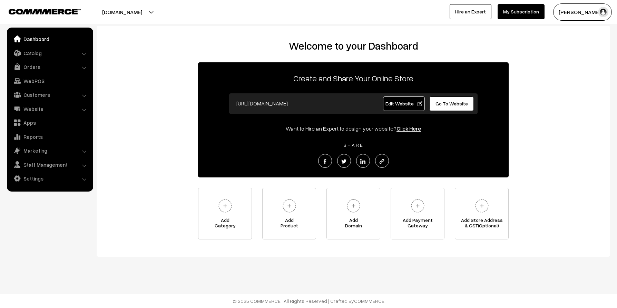 The width and height of the screenshot is (617, 308). I want to click on a: Add PaymentGateway, so click(417, 214).